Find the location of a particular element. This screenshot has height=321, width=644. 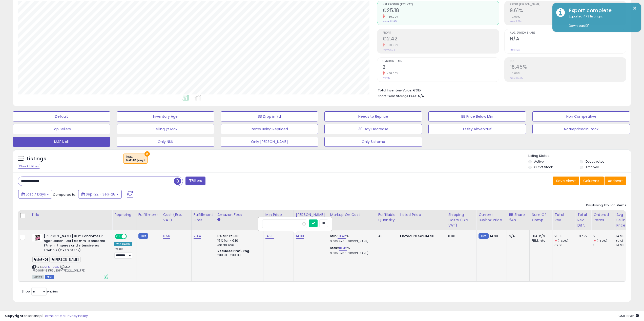

button: MAPA All is located at coordinates (62, 142).